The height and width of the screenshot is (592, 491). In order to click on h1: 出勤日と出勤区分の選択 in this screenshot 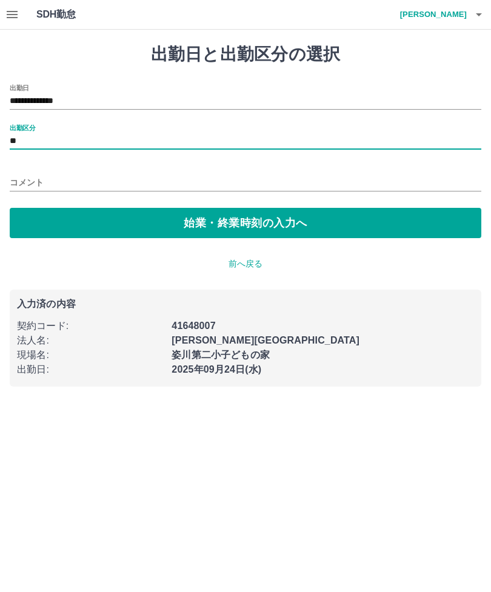, I will do `click(245, 55)`.